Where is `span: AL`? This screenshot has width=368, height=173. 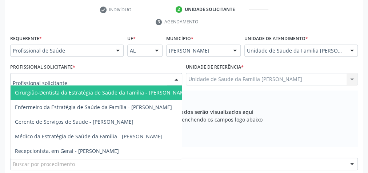 span: AL is located at coordinates (139, 51).